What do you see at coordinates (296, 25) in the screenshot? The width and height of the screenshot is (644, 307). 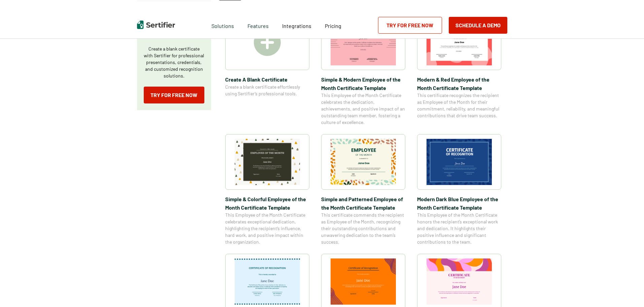 I see `span: Integrations` at bounding box center [296, 25].